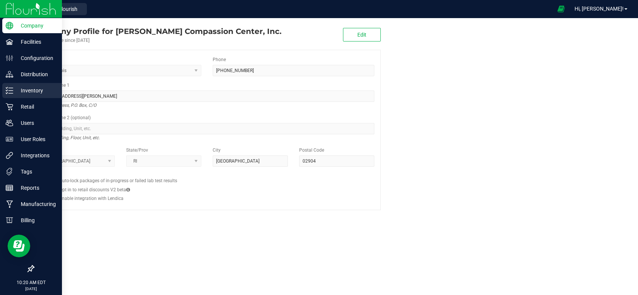  I want to click on span: Edit, so click(362, 35).